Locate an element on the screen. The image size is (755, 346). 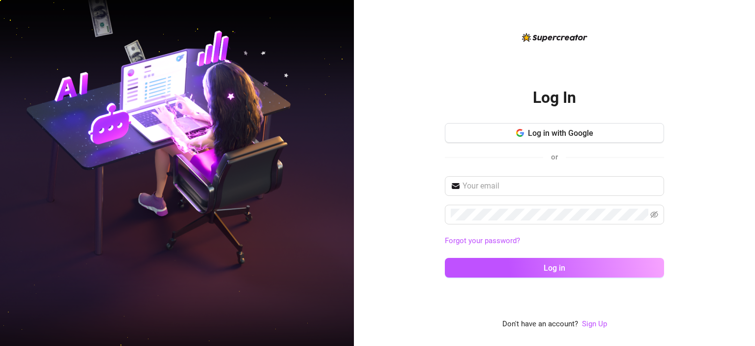
h2: Log In is located at coordinates (555, 97).